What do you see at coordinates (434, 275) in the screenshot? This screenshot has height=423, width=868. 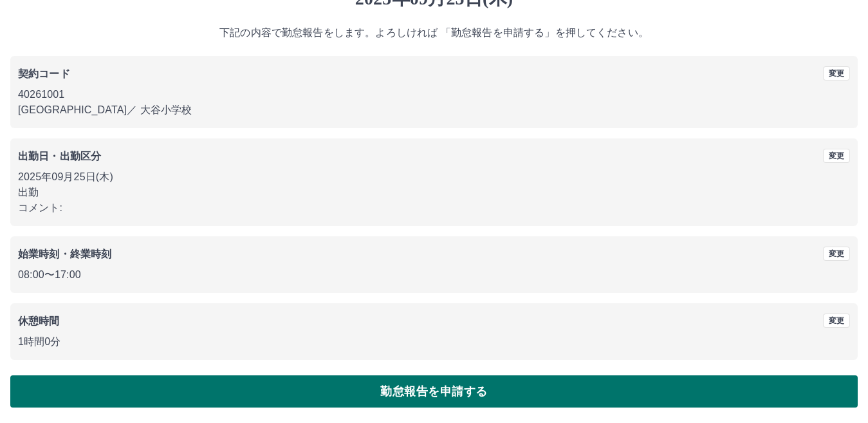 I see `p: 08:00 〜 17:00` at bounding box center [434, 275].